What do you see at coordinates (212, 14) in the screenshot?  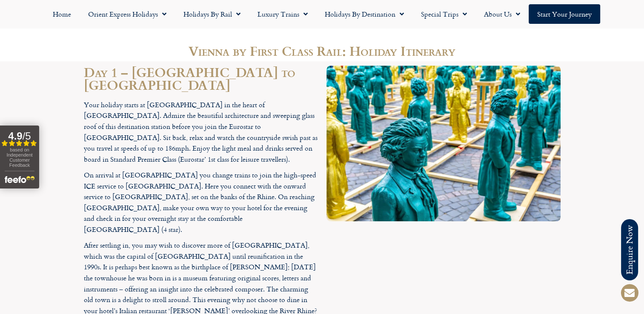 I see `a: Holidays by Rail` at bounding box center [212, 14].